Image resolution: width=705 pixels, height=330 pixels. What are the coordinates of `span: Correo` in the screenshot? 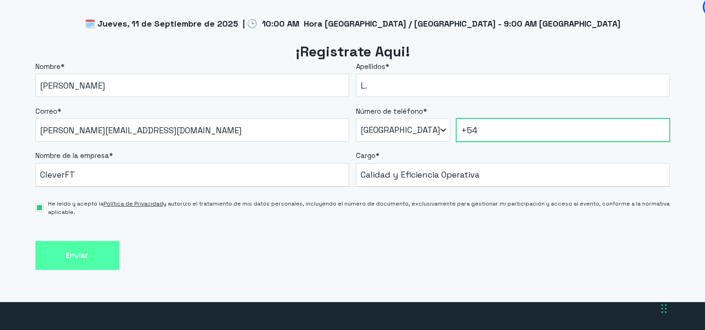 It's located at (46, 111).